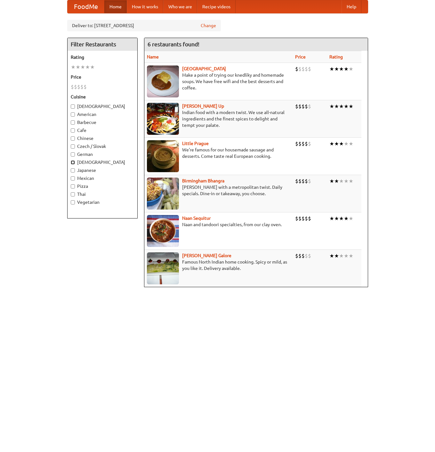  Describe the element at coordinates (102, 130) in the screenshot. I see `label: Cafe` at that location.